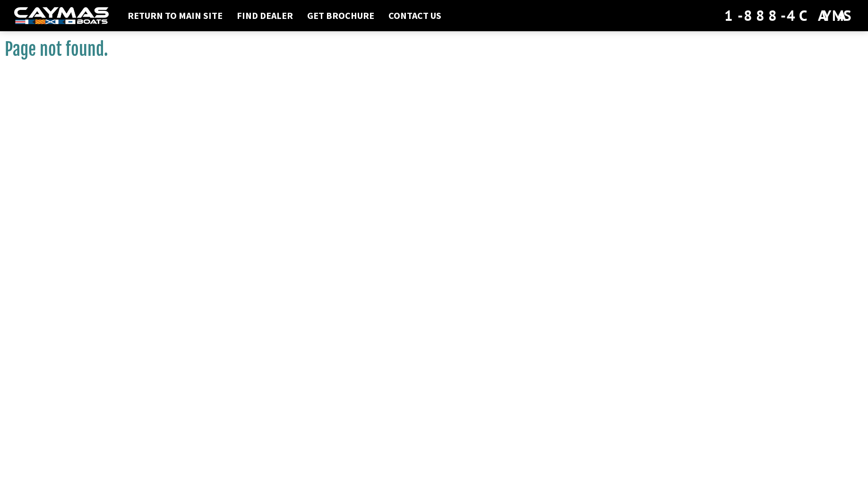 Image resolution: width=868 pixels, height=483 pixels. Describe the element at coordinates (61, 16) in the screenshot. I see `img: white-logo-c9c8dbefe5ff5ceceb0f0178aa75bf4bb51f6bca0971e226c86eb53dfe498488.png` at that location.